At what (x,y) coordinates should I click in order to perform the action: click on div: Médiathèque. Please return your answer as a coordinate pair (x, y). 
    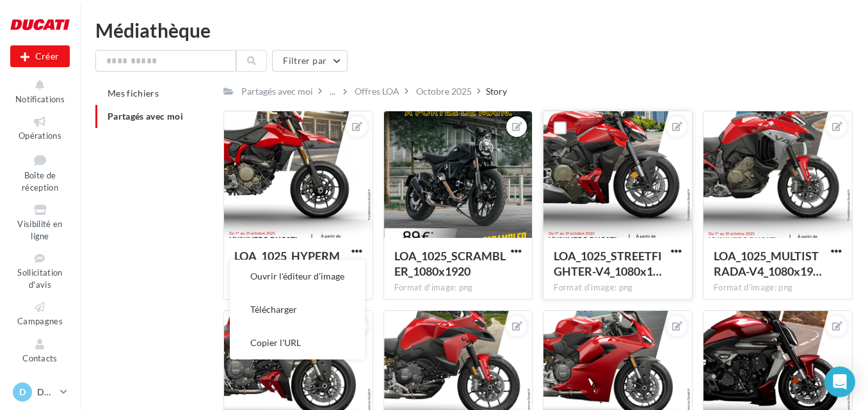
    Looking at the image, I should click on (474, 30).